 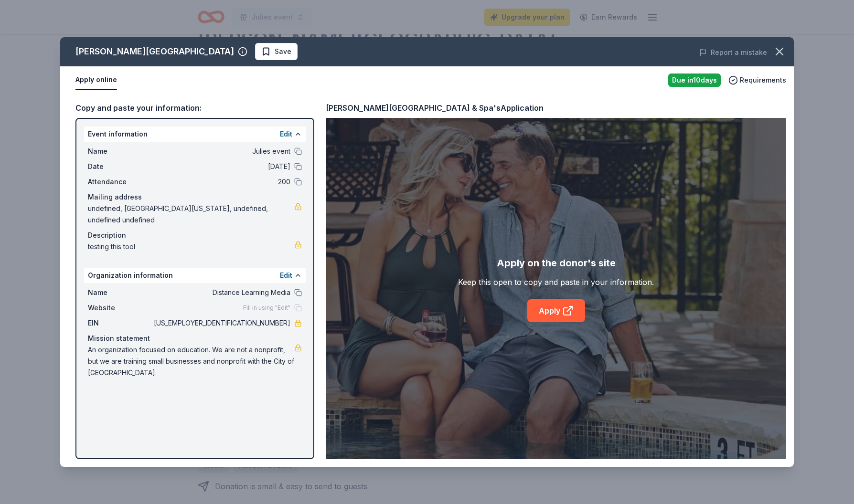 I want to click on span: 200, so click(x=221, y=182).